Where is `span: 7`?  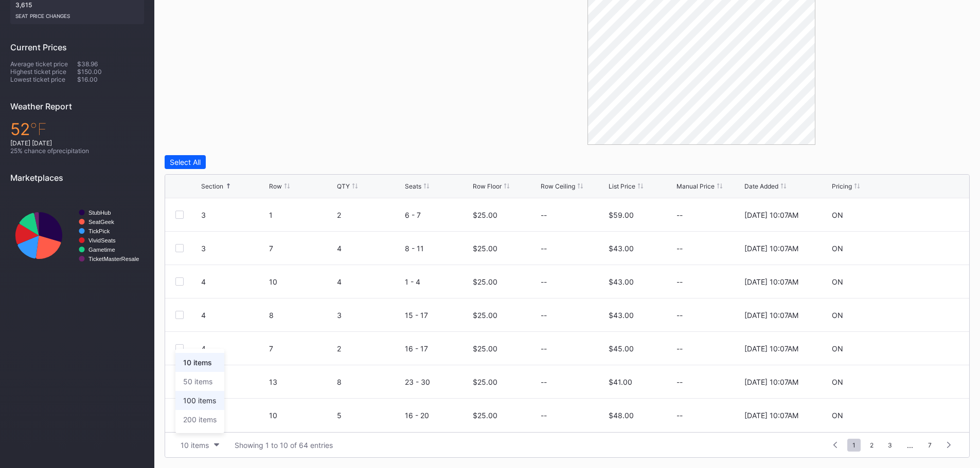
span: 7 is located at coordinates (929, 445).